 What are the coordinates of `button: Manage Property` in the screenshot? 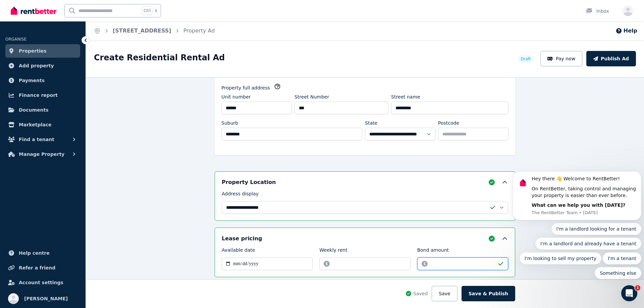 It's located at (42, 154).